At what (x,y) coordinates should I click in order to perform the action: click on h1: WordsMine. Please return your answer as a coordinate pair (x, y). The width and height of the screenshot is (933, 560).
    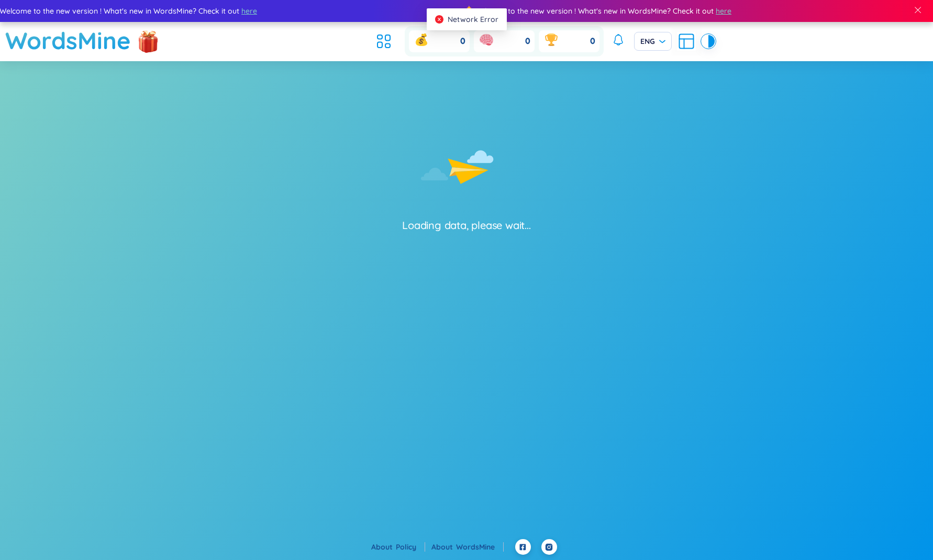
    Looking at the image, I should click on (68, 40).